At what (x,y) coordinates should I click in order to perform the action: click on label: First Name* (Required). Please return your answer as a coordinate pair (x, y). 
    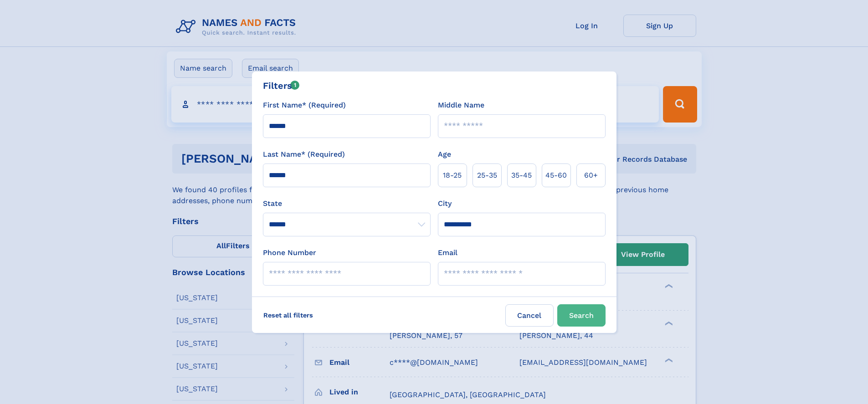
    Looking at the image, I should click on (305, 105).